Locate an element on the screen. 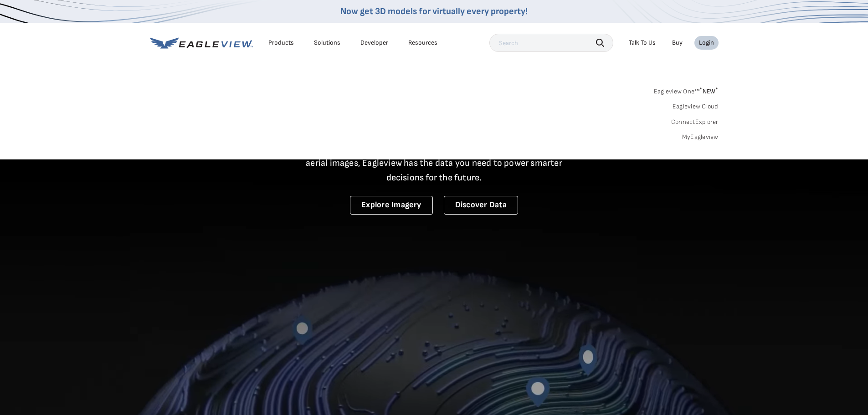  a: ConnectExplorer is located at coordinates (695, 122).